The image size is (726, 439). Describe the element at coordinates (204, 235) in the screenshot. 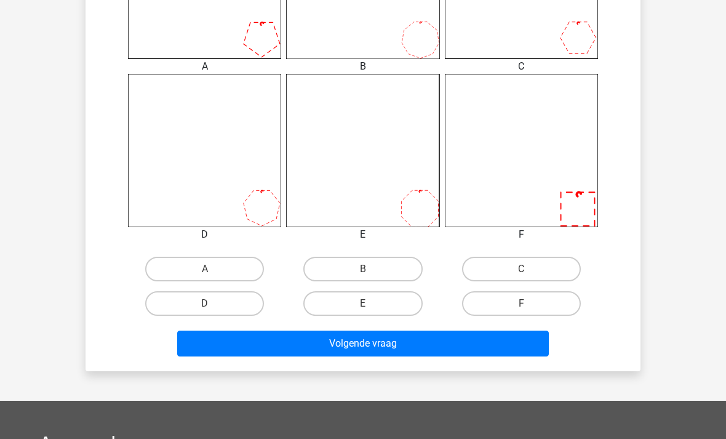

I see `div: D` at that location.